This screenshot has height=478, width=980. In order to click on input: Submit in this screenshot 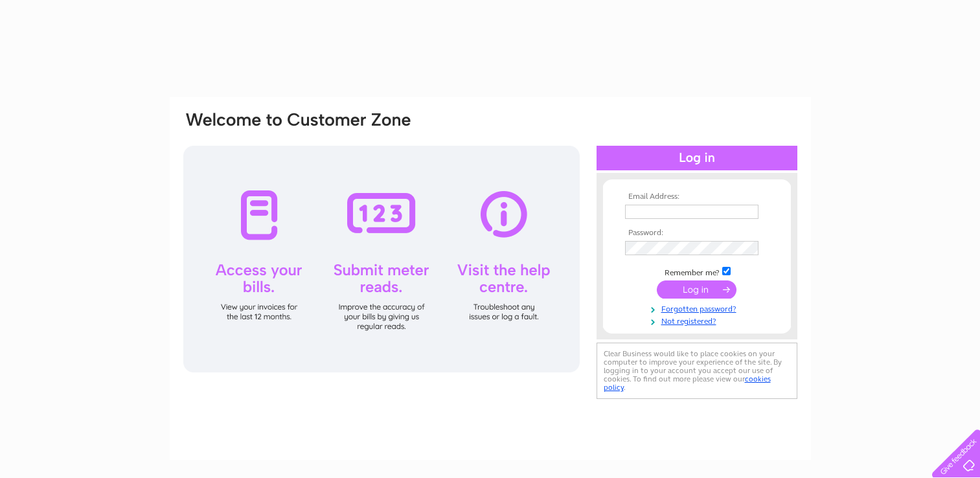, I will do `click(696, 289)`.